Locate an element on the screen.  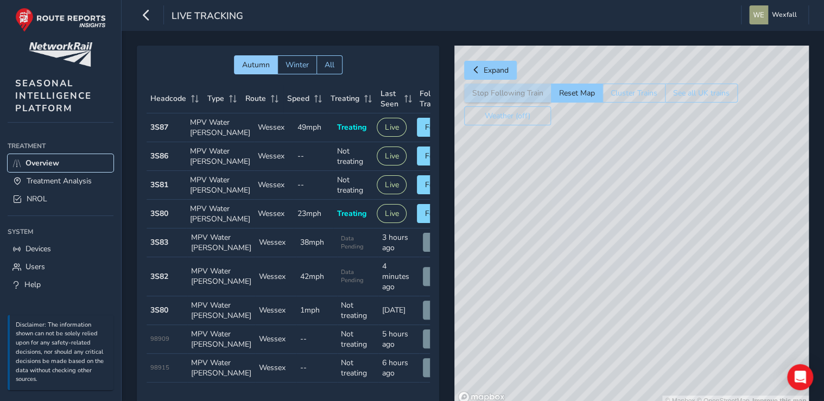
p: Disclaimer: The information shown can not be solely relied upon for any safety-related decisions,... is located at coordinates (62, 353).